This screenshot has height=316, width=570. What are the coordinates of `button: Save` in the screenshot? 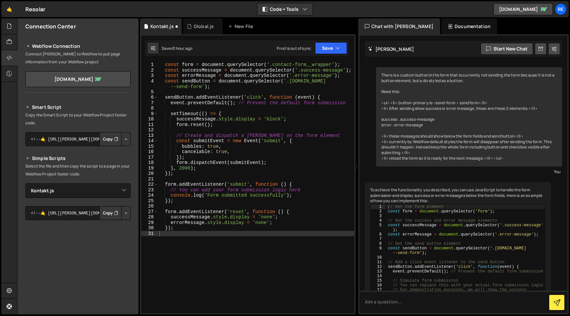 It's located at (331, 48).